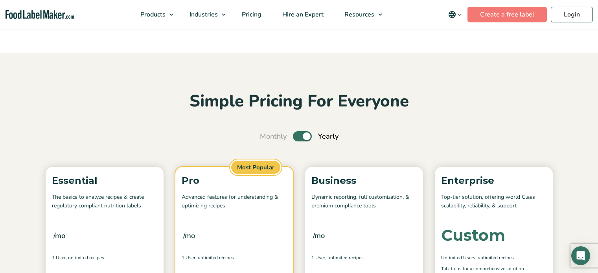 The height and width of the screenshot is (273, 598). I want to click on p: Dynamic reporting, full customization, & premium compliance tools, so click(364, 202).